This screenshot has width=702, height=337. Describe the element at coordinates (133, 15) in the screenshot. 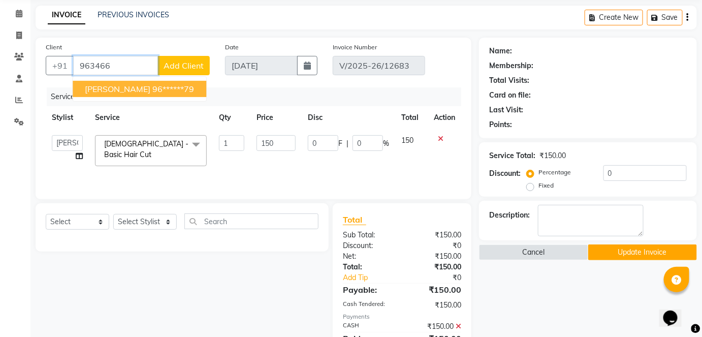

I see `a: PREVIOUS INVOICES` at that location.